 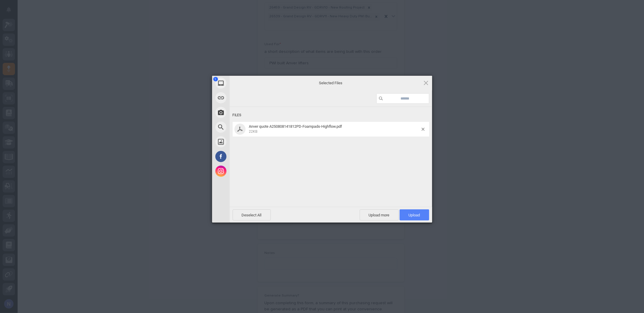 I want to click on div: Files, so click(x=331, y=115).